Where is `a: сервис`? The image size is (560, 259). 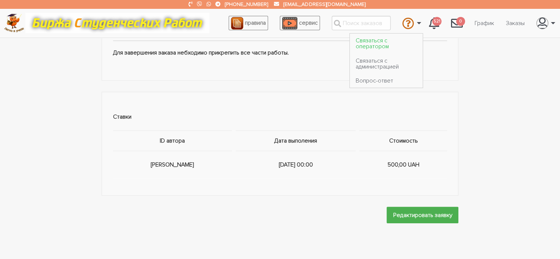
a: сервис is located at coordinates (300, 23).